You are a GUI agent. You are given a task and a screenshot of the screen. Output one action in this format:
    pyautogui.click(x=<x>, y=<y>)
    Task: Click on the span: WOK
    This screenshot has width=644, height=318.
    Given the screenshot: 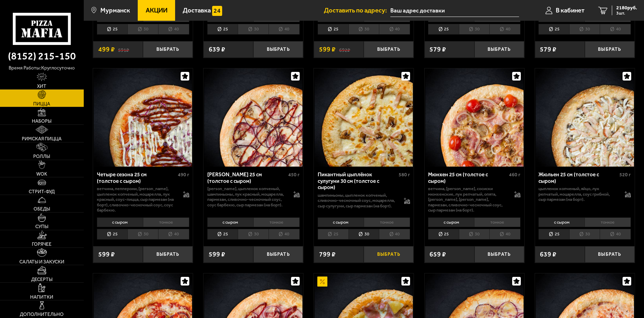 What is the action you would take?
    pyautogui.click(x=42, y=174)
    